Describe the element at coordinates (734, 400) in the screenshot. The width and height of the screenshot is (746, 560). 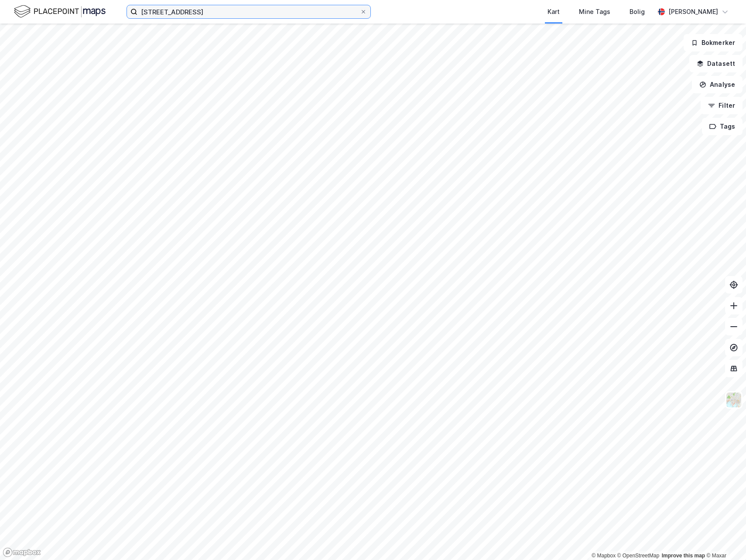
I see `img: Z` at that location.